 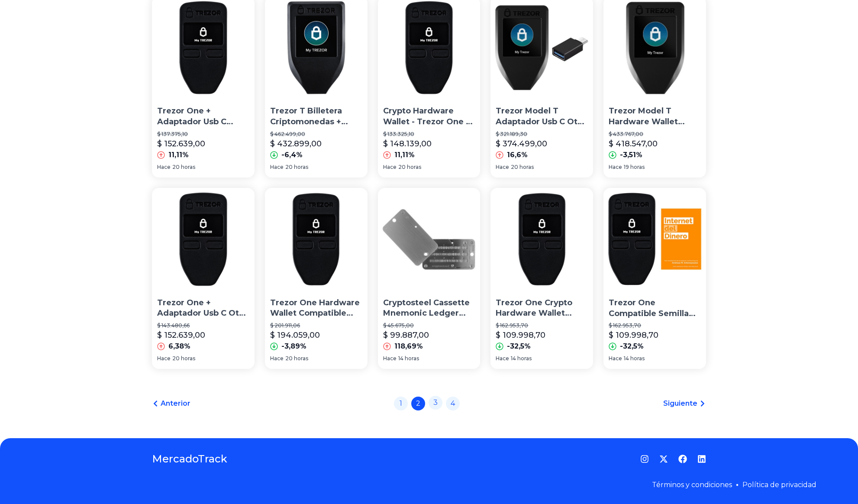 I want to click on p: Trezor T Billetera Criptomonedas + Libro Bitcoin Gratis, so click(x=316, y=116).